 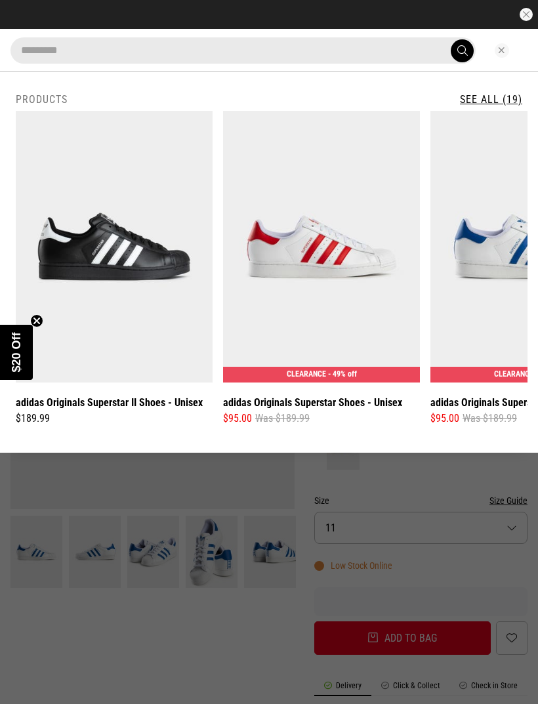 I want to click on a: adidas Originals Superstar Shoes - Unisex, so click(x=312, y=402).